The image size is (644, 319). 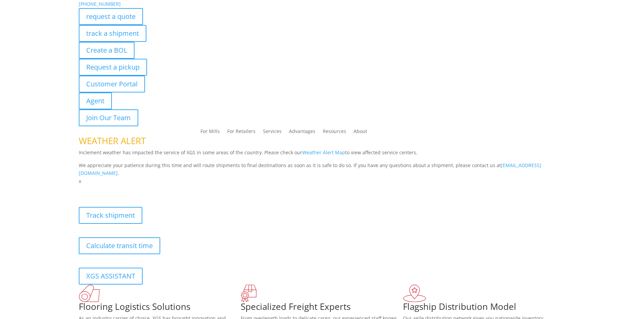 I want to click on a: Track shipment, so click(x=110, y=216).